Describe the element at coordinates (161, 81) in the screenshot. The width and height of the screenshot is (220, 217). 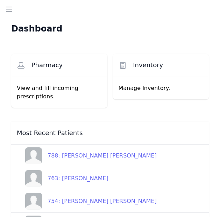
I see `a: Inventory Manage Inventory.` at that location.